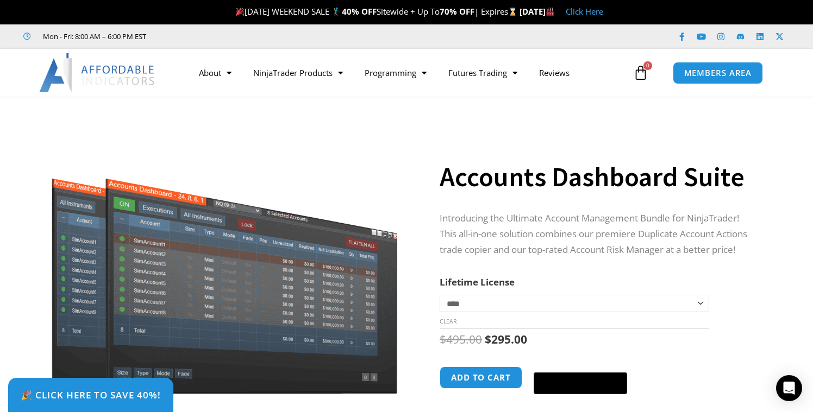 This screenshot has height=412, width=813. I want to click on h1: Accounts Dashboard Suite, so click(598, 177).